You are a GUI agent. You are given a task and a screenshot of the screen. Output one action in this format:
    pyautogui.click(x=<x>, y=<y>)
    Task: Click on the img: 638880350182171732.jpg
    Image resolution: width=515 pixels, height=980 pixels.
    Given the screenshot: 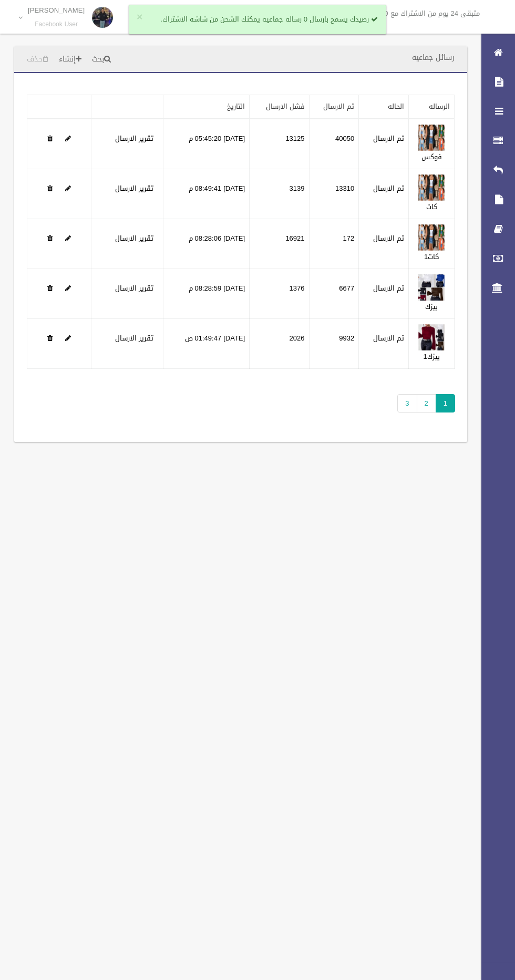 What is the action you would take?
    pyautogui.click(x=431, y=238)
    